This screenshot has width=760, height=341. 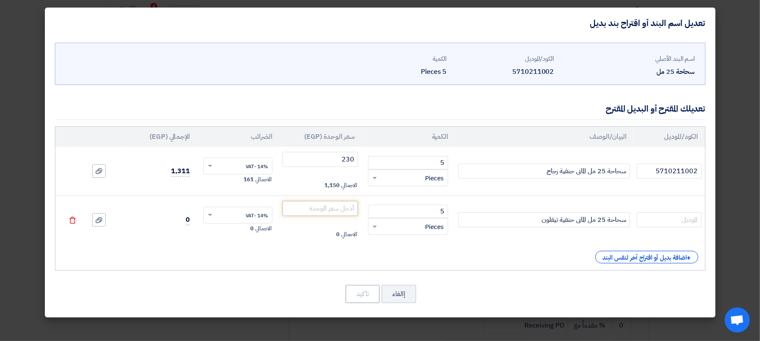 I want to click on th: البيان/الوصف, so click(x=544, y=137).